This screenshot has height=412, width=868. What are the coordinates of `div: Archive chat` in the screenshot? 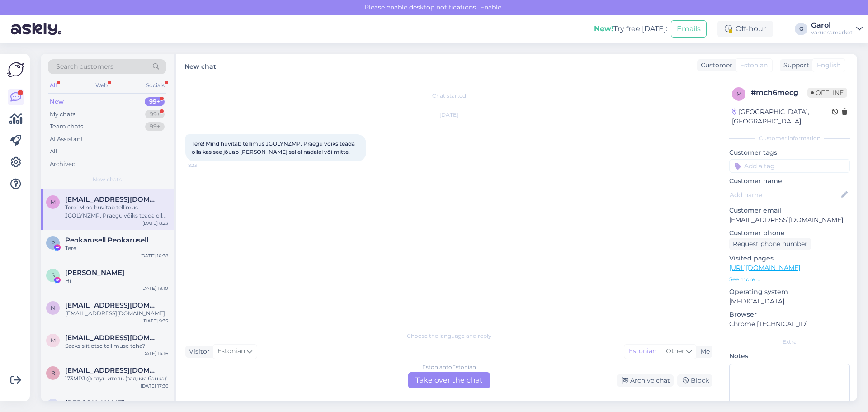 It's located at (645, 380).